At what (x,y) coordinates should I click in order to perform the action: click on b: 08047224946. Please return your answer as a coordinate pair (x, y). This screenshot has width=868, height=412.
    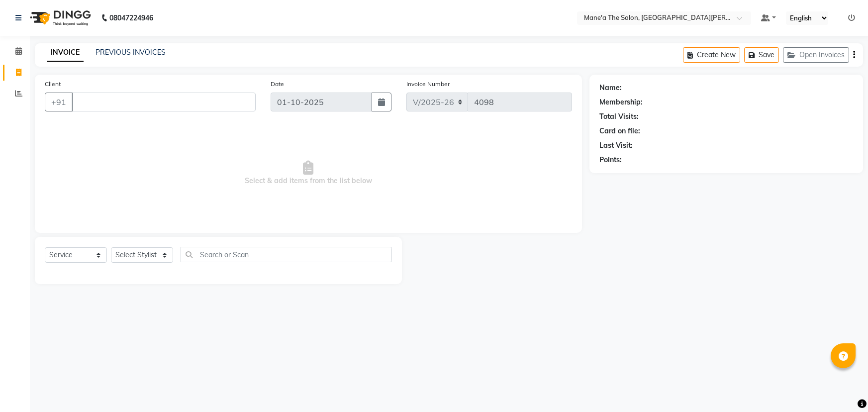
    Looking at the image, I should click on (131, 18).